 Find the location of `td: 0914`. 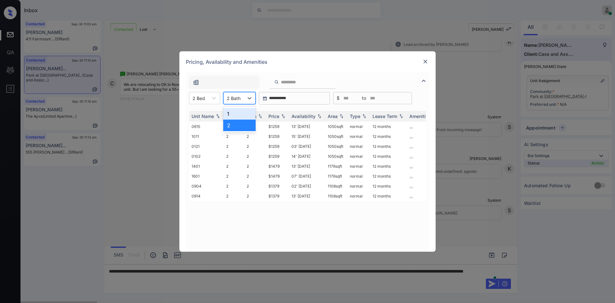

td: 0914 is located at coordinates (206, 196).